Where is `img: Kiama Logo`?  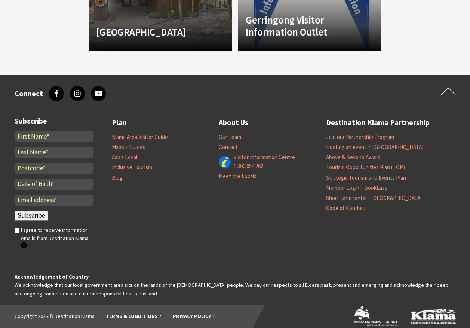
img: Kiama Logo is located at coordinates (434, 316).